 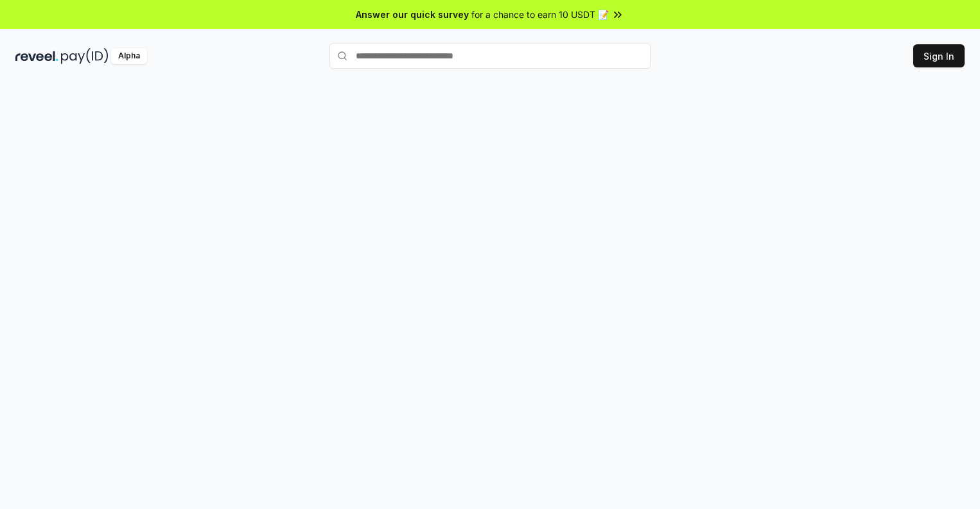 What do you see at coordinates (129, 56) in the screenshot?
I see `div: Alpha` at bounding box center [129, 56].